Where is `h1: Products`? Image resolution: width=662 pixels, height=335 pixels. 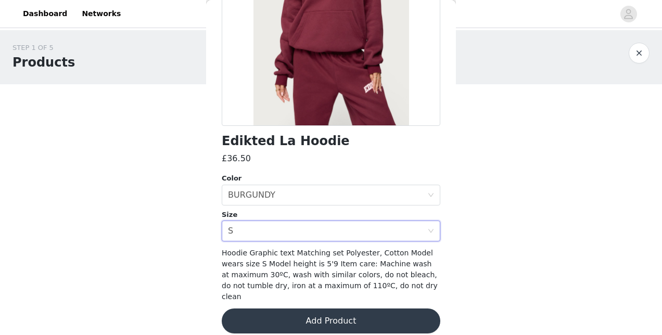 h1: Products is located at coordinates (44, 62).